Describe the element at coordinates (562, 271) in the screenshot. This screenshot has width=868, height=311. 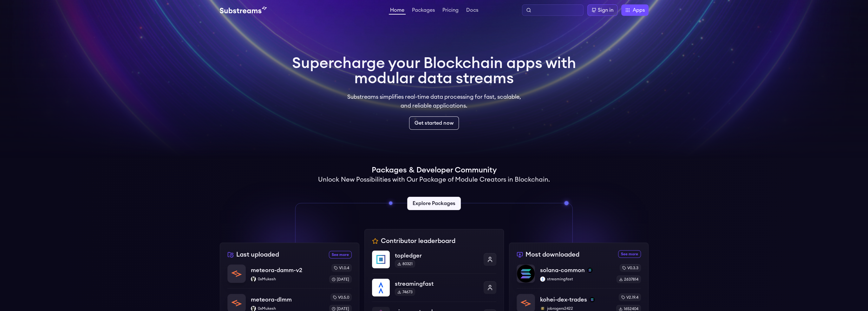
I see `p: solana-common` at that location.